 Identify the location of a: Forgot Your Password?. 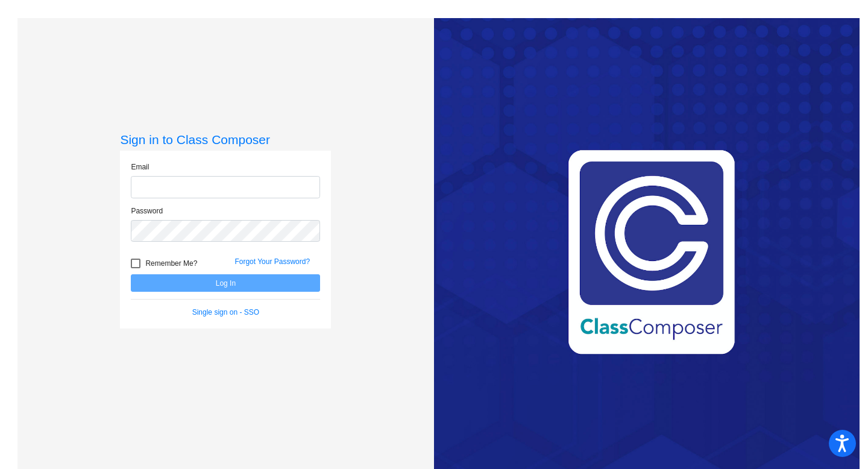
(272, 262).